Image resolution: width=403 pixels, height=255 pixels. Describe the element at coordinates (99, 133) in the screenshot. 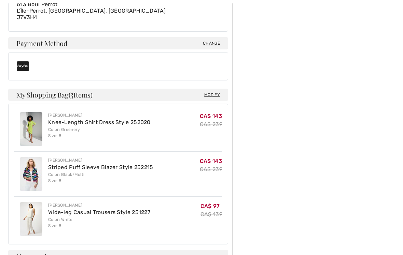

I see `div: Color: Greenery Size: 8` at that location.